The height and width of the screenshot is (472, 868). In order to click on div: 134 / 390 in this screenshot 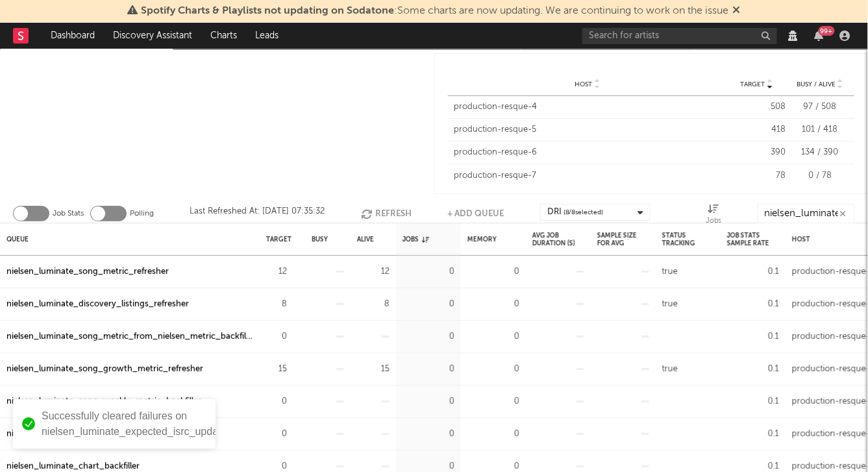, I will do `click(820, 153)`.